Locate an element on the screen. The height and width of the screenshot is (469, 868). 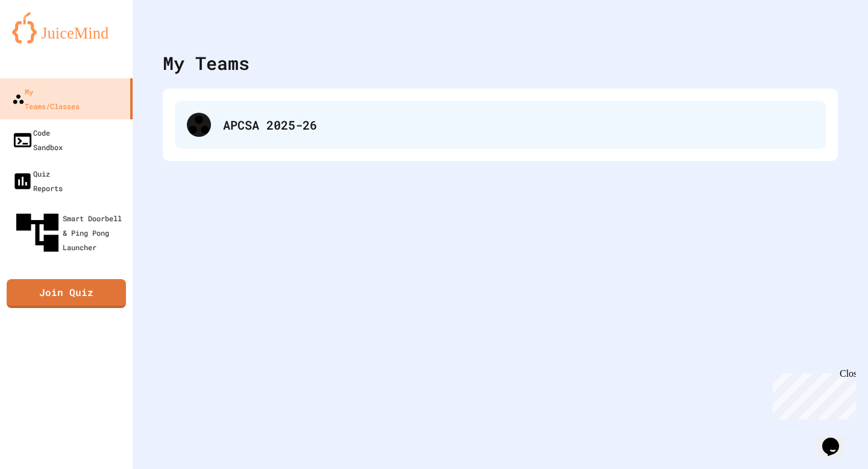
div: My Teams is located at coordinates (206, 63).